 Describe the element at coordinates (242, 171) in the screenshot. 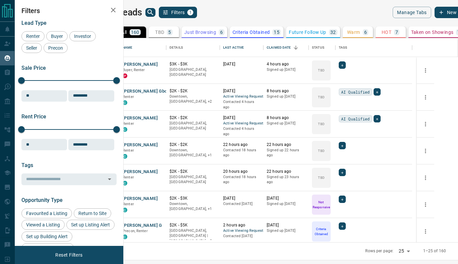

I see `p: 20 hours ago` at that location.